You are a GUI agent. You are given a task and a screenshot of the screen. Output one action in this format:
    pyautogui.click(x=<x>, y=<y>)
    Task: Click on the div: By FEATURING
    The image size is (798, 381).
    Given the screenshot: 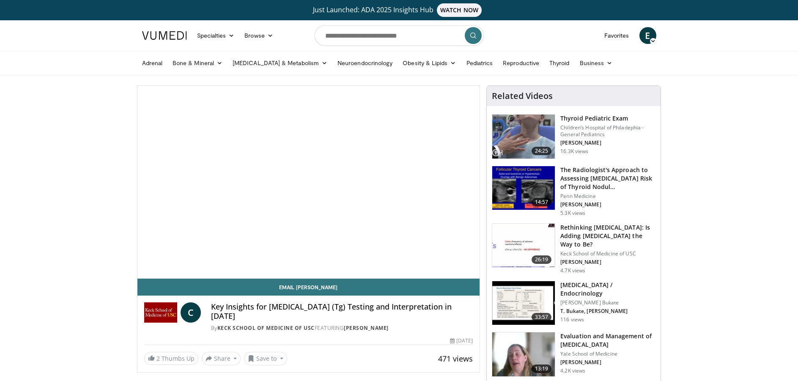 What is the action you would take?
    pyautogui.click(x=342, y=328)
    